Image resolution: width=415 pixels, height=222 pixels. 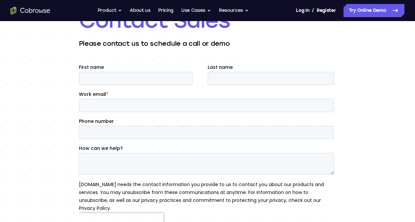 What do you see at coordinates (166, 11) in the screenshot?
I see `a: Pricing` at bounding box center [166, 11].